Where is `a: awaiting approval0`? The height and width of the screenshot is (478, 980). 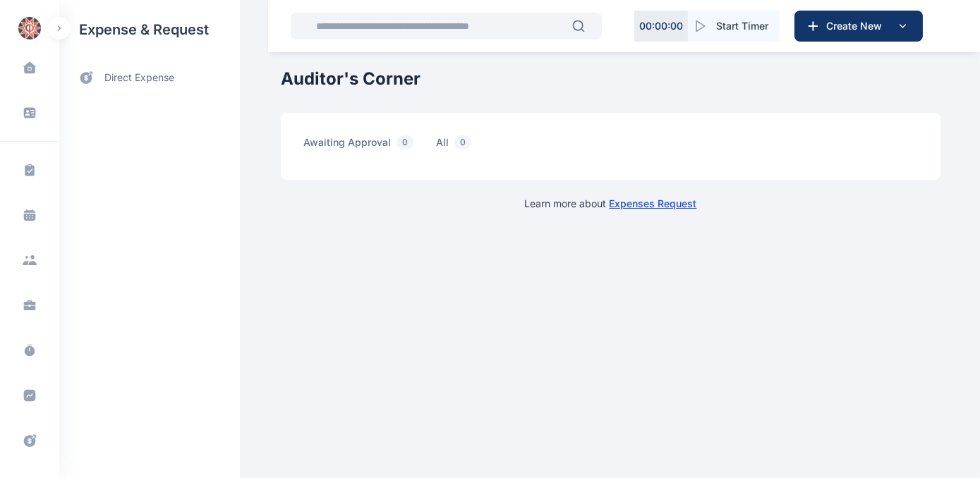 a: awaiting approval0 is located at coordinates (370, 145).